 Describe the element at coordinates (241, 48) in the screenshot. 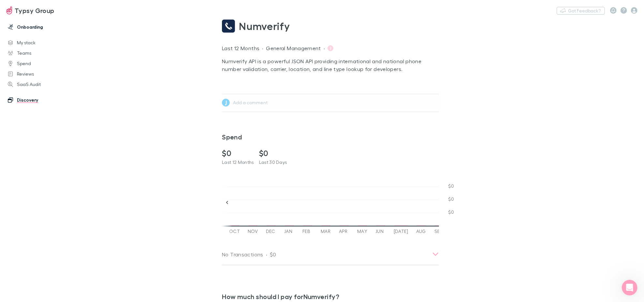

I see `p: Last 12 Months` at that location.